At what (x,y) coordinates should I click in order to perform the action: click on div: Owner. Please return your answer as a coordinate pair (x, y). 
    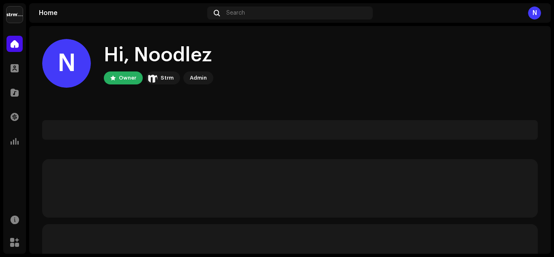
    Looking at the image, I should click on (127, 78).